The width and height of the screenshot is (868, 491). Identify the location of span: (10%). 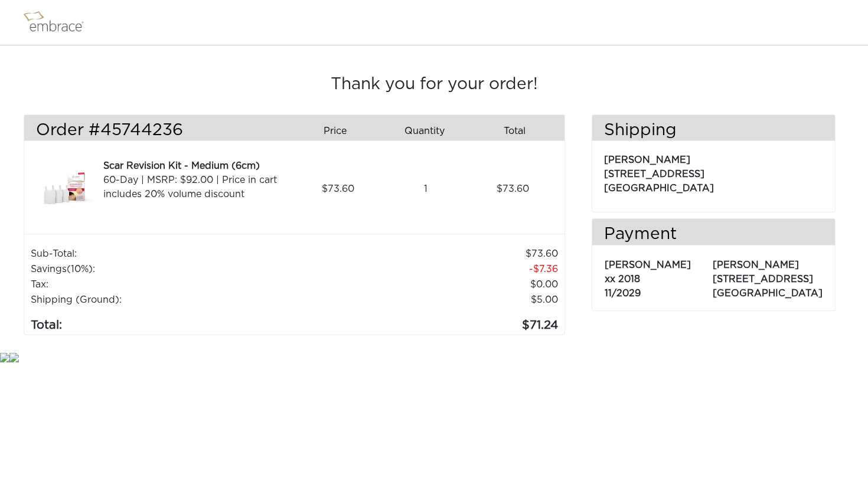
(80, 270).